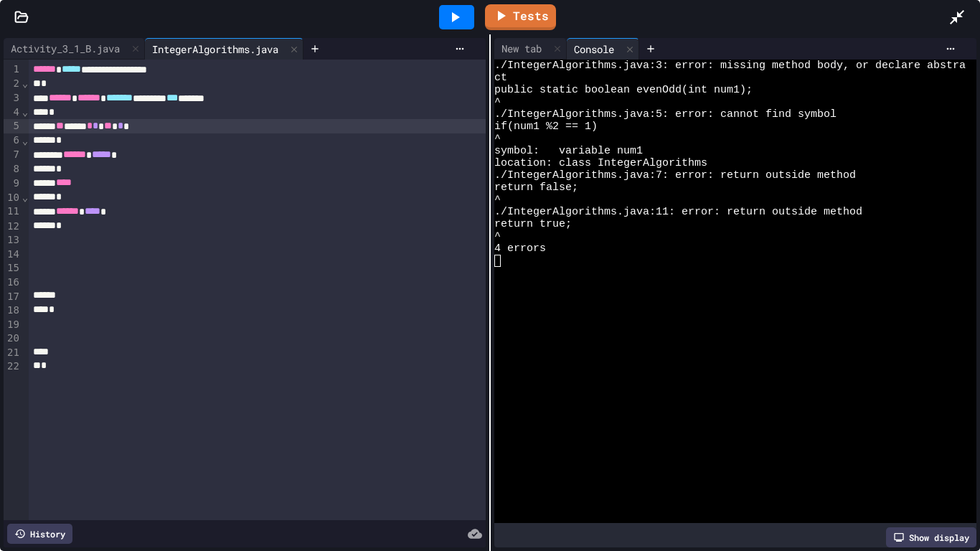 The width and height of the screenshot is (980, 551). Describe the element at coordinates (623, 90) in the screenshot. I see `span: public static boolean evenOdd(int num1);` at that location.